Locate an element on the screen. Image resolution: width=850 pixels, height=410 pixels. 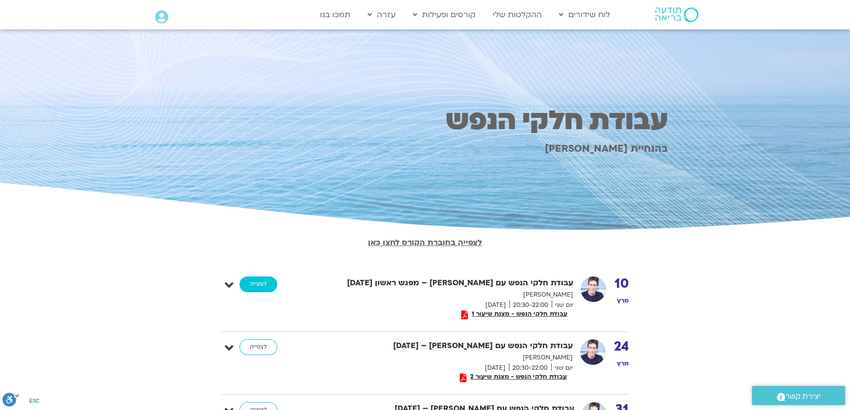
a: קורסים ופעילות is located at coordinates (444, 15).